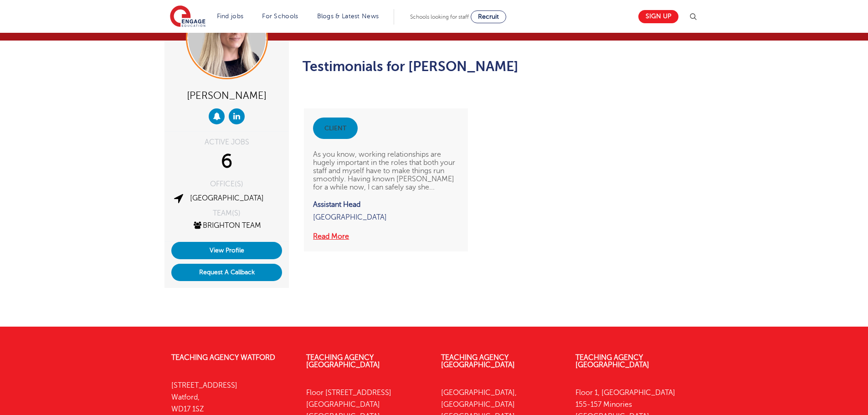 This screenshot has width=868, height=415. Describe the element at coordinates (331, 236) in the screenshot. I see `button: Read More` at that location.